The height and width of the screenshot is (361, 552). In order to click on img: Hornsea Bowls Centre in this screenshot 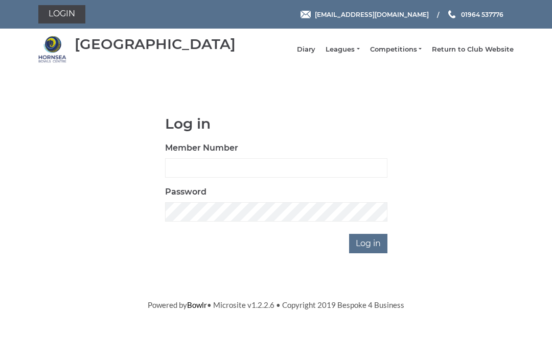, I will do `click(52, 49)`.